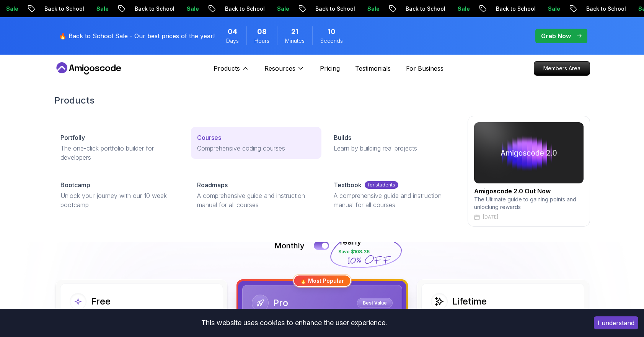 The image size is (644, 337). What do you see at coordinates (212, 185) in the screenshot?
I see `p: Roadmaps` at bounding box center [212, 185].